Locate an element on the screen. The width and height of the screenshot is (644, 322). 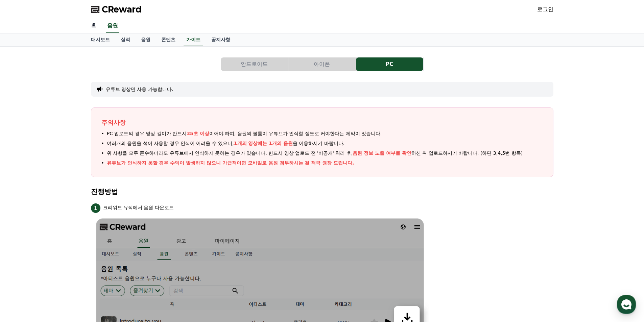
a: CReward is located at coordinates (116, 9).